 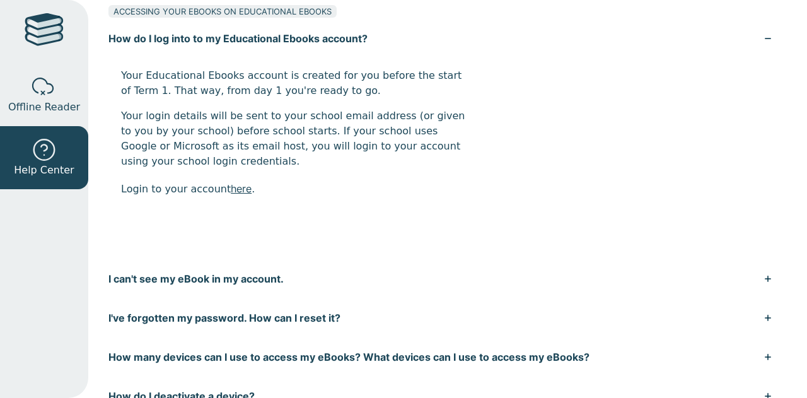 I want to click on button: How do I log into to my Educational Ebooks account?, so click(x=448, y=38).